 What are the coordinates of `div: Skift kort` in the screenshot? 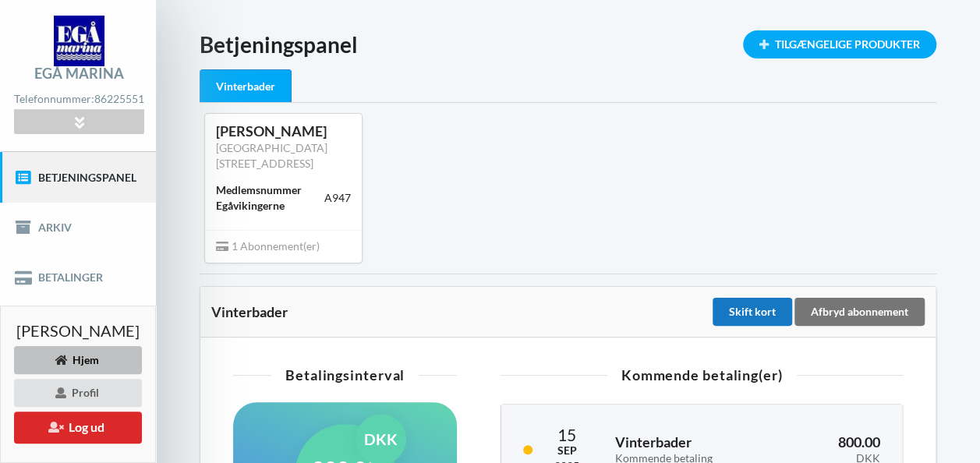 It's located at (753, 312).